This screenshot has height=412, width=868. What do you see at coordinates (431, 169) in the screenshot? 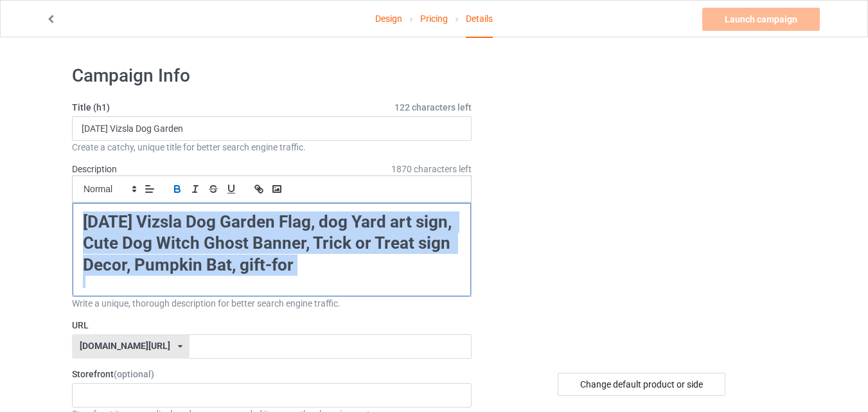
I see `span: 1870 characters left` at bounding box center [431, 169].